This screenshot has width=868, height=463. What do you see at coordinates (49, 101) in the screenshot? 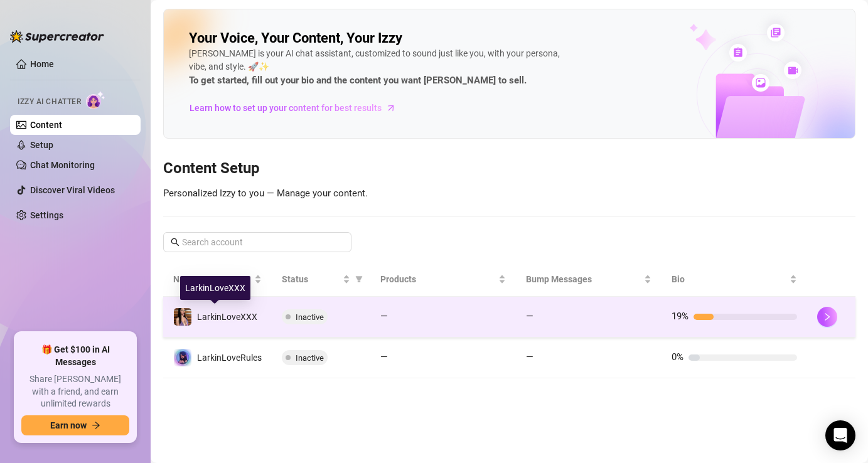
I see `span: Izzy AI Chatter` at bounding box center [49, 101].